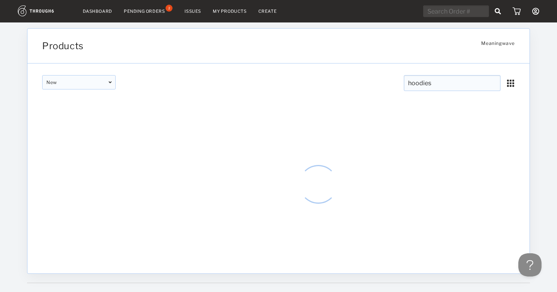 This screenshot has height=292, width=557. Describe the element at coordinates (230, 11) in the screenshot. I see `a: My Products` at that location.